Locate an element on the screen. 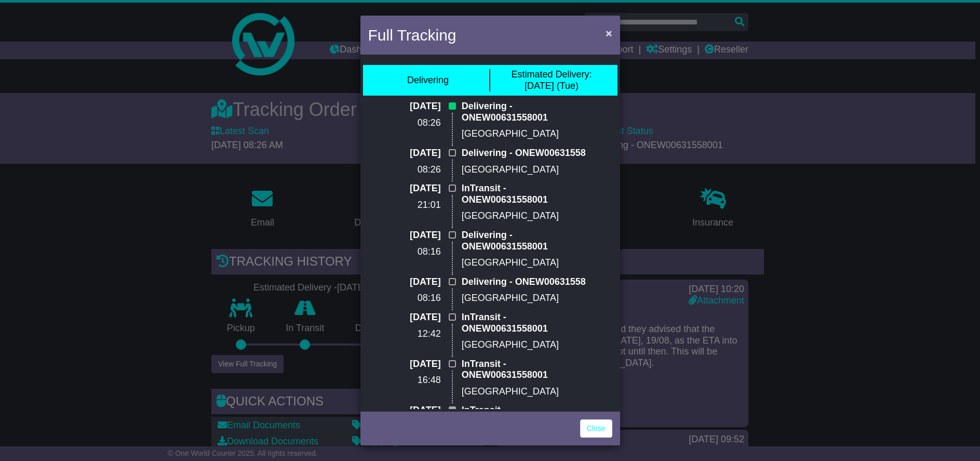 The image size is (980, 461). span: Estimated Delivery: is located at coordinates (551, 74).